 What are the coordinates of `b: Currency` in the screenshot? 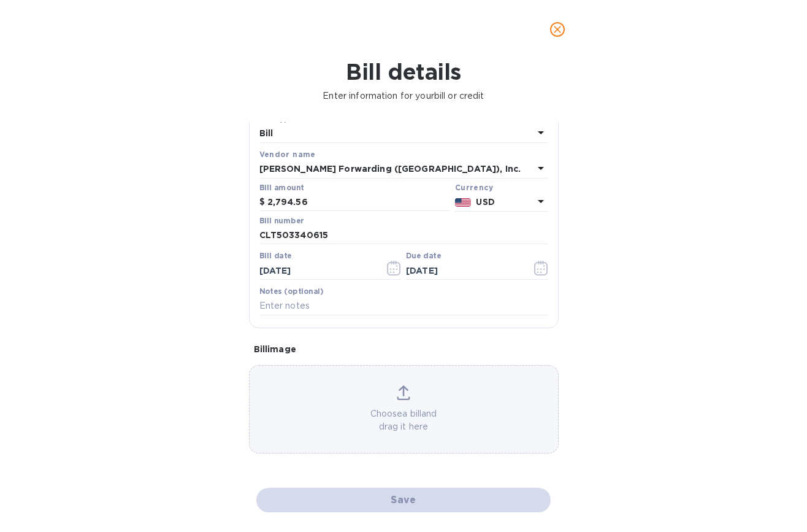 It's located at (474, 187).